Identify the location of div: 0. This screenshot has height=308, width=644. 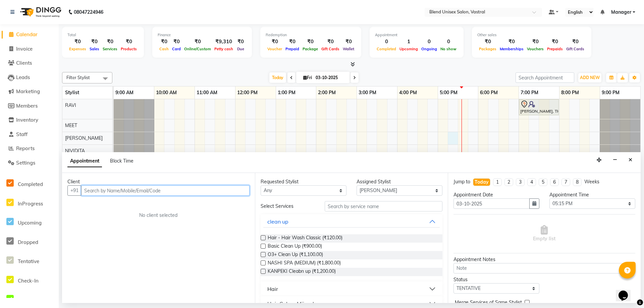
(429, 42).